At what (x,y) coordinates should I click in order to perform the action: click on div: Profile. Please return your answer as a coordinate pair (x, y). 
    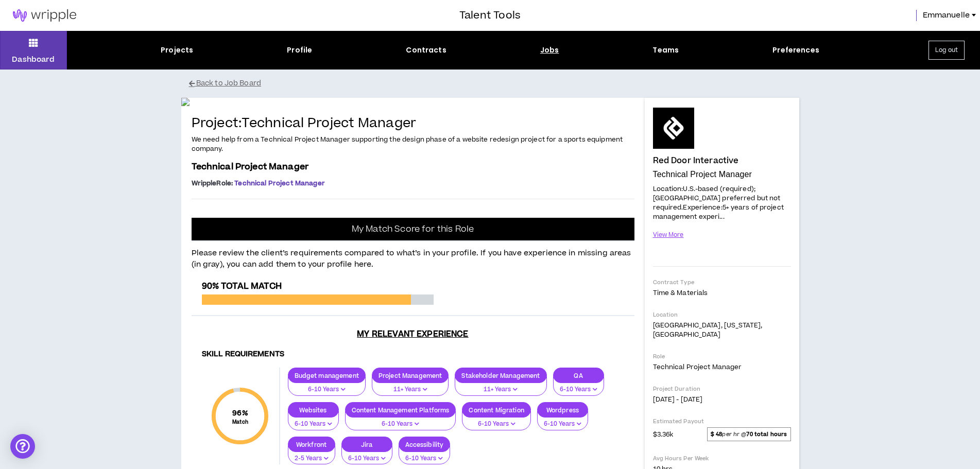
    Looking at the image, I should click on (299, 50).